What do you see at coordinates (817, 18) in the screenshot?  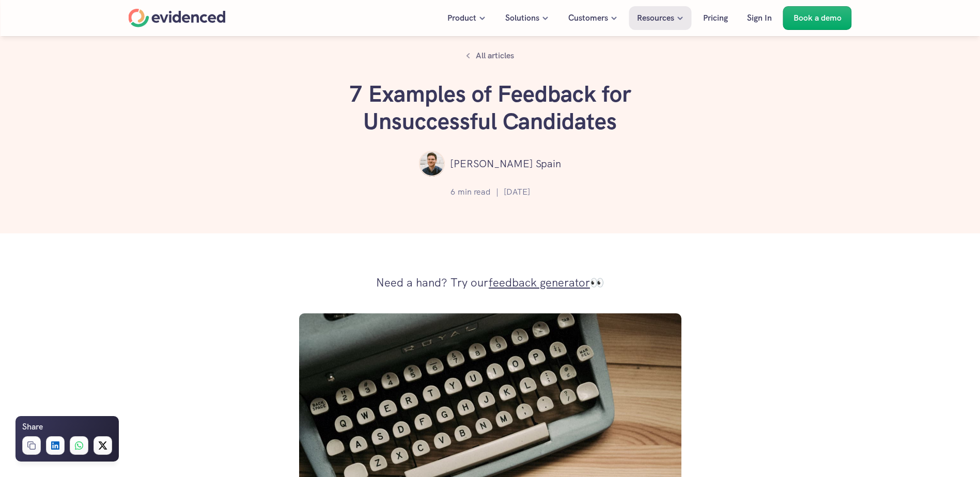 I see `a: Book a demo` at bounding box center [817, 18].